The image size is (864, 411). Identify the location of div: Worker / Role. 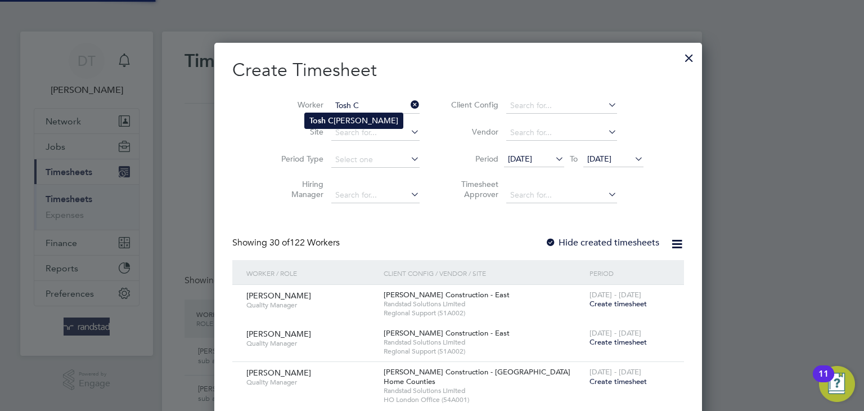
(312, 273).